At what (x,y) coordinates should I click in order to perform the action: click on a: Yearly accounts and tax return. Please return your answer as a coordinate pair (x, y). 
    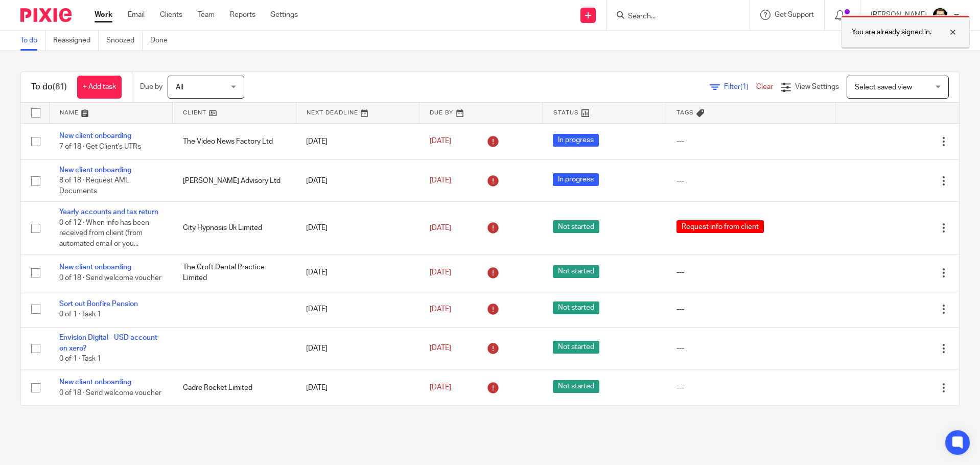
    Looking at the image, I should click on (109, 212).